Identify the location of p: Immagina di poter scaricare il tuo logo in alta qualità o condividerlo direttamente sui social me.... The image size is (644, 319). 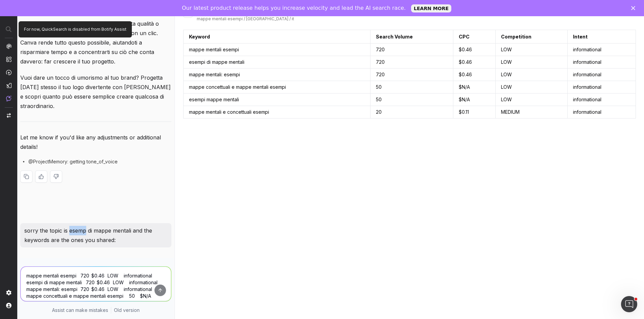
(96, 43).